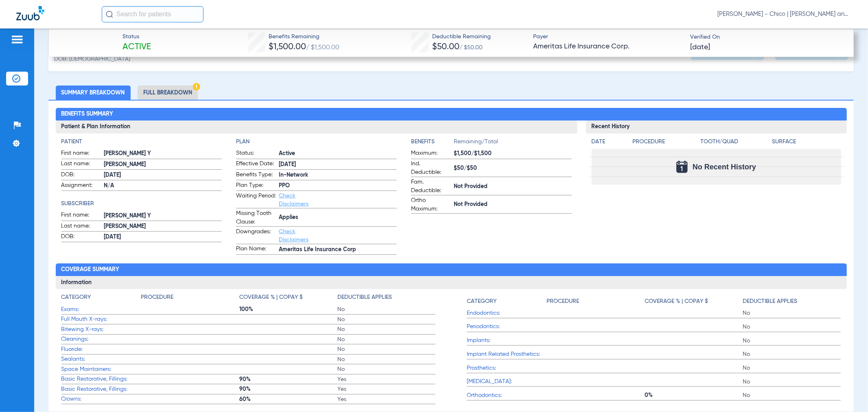 The image size is (868, 412). Describe the element at coordinates (471, 47) in the screenshot. I see `span: / $50.00` at that location.